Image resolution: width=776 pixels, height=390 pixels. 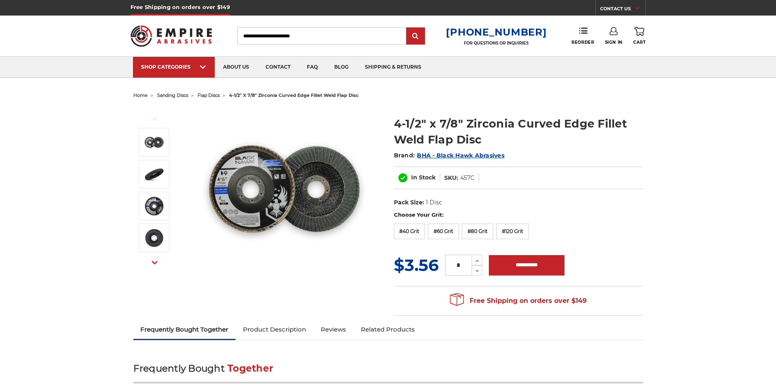 I want to click on input: Submit, so click(x=415, y=36).